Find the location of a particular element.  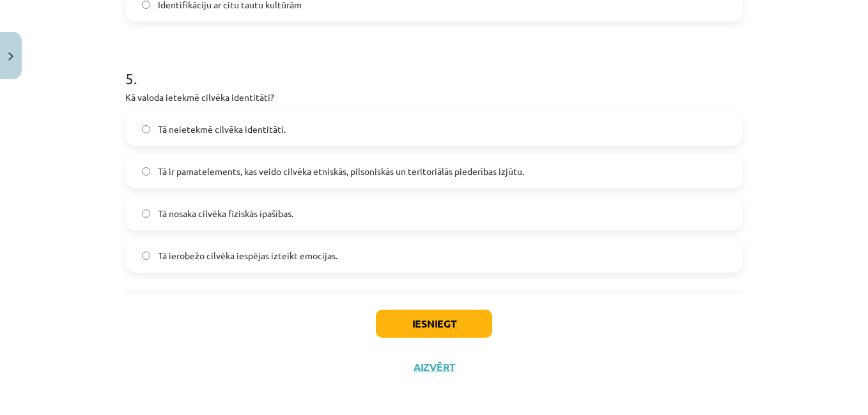

span: Tā neietekmē cilvēka identitāti. is located at coordinates (221, 129).